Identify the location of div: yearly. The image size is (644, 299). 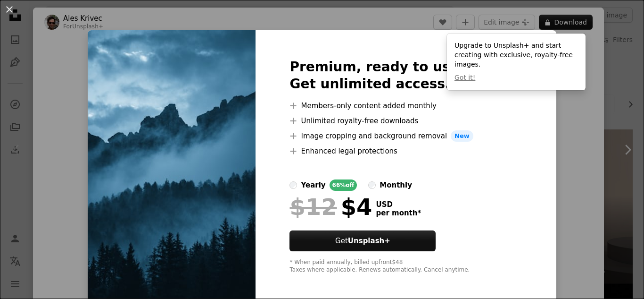
(313, 185).